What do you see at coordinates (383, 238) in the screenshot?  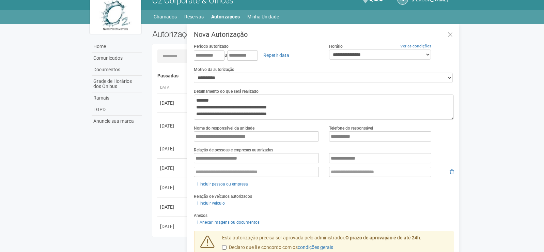 I see `strong: O prazo de aprovação é de até 24h.` at bounding box center [383, 238].